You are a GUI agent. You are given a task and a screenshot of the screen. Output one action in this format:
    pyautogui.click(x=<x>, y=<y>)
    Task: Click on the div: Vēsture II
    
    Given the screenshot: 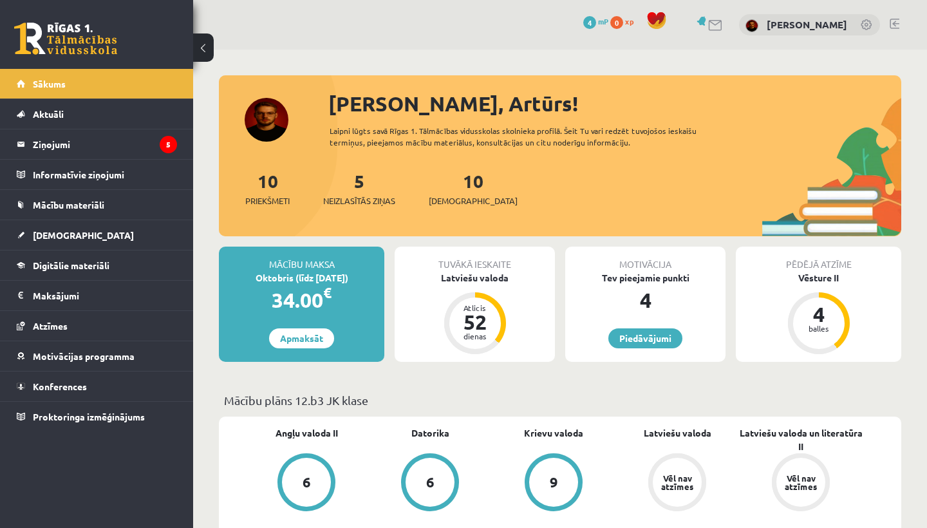 What is the action you would take?
    pyautogui.click(x=818, y=278)
    